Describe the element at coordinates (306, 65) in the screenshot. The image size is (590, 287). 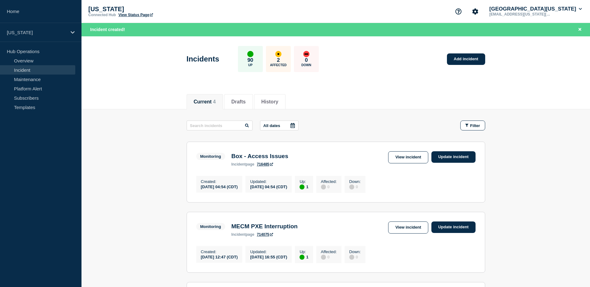
I see `p: Down` at that location.